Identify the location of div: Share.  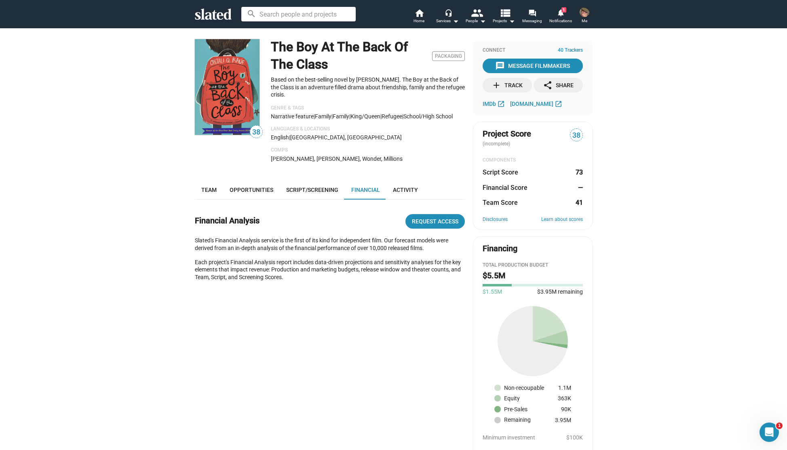
(558, 85).